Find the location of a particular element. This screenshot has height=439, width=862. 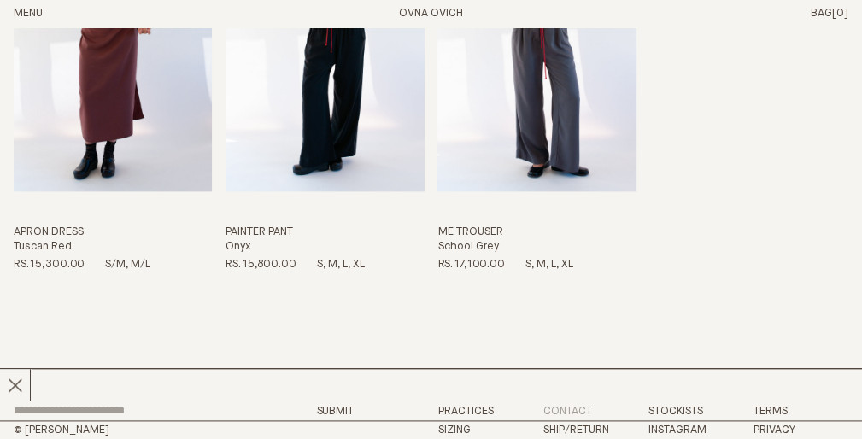

span: S/M is located at coordinates (118, 264).